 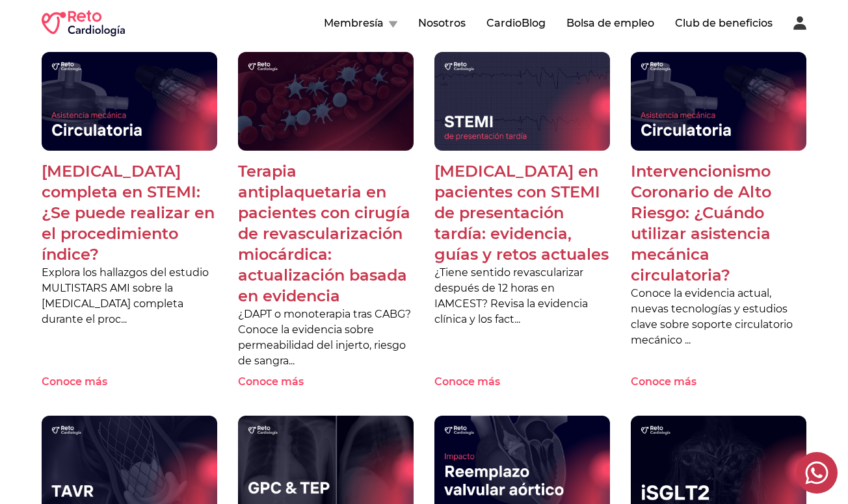 I want to click on a: Terapia antiplaquetaria en pacientes con cirugía de revascularización miocárdica: actualización b..., so click(x=325, y=223).